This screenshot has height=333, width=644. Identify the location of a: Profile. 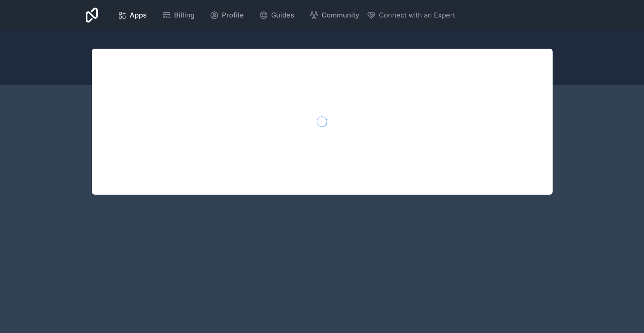
(227, 15).